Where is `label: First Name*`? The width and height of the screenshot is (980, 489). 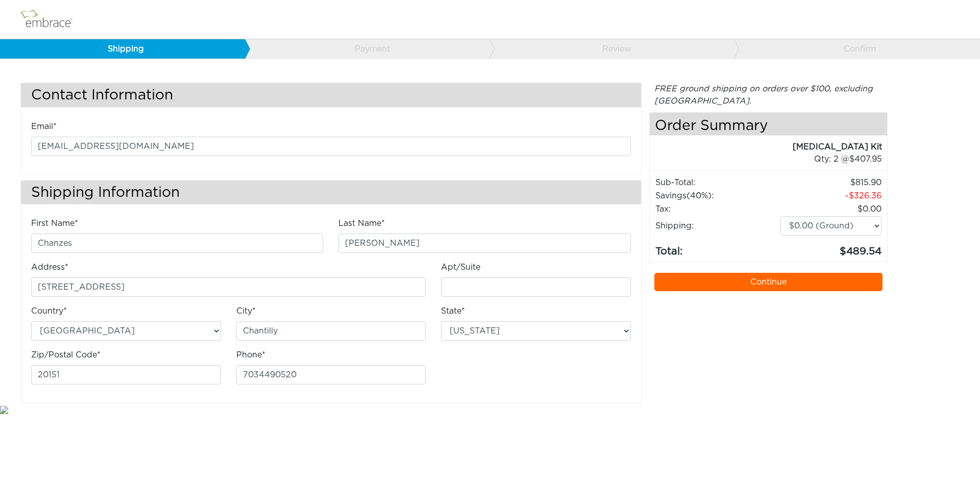
label: First Name* is located at coordinates (55, 223).